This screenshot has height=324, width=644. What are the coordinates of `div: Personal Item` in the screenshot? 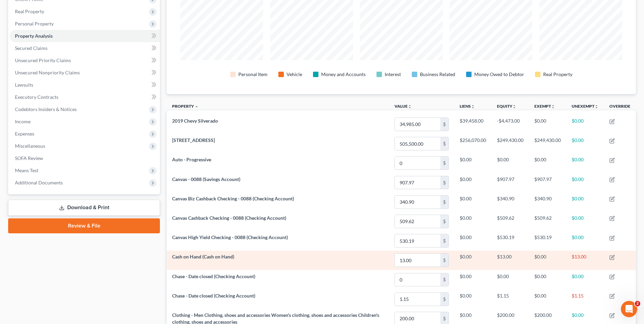 It's located at (253, 74).